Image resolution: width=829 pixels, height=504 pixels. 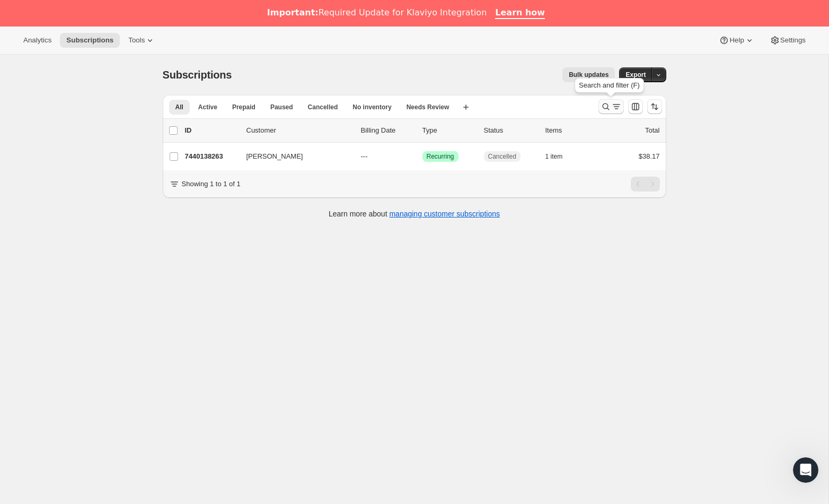 I want to click on button: Create new view, so click(x=466, y=107).